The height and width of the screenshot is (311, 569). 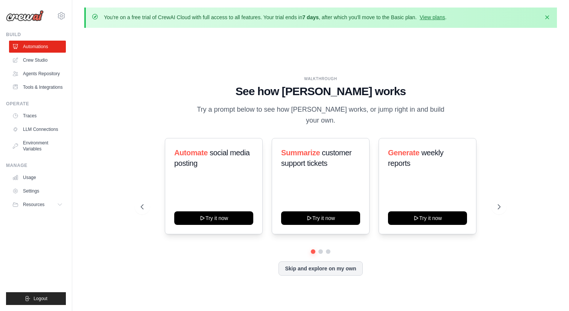 I want to click on a: Automations, so click(x=37, y=47).